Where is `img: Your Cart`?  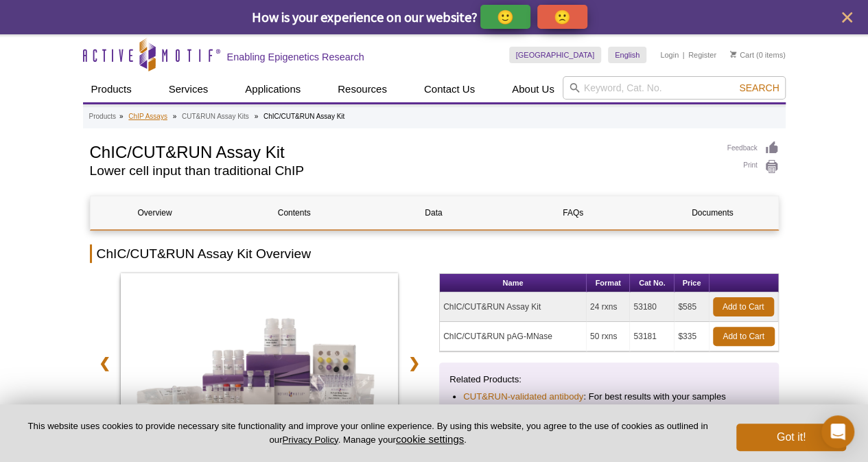 img: Your Cart is located at coordinates (733, 54).